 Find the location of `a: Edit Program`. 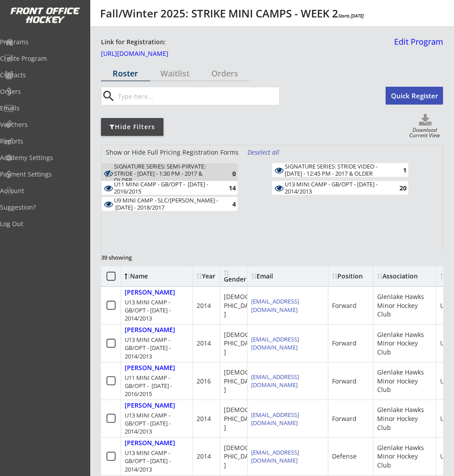

a: Edit Program is located at coordinates (417, 45).